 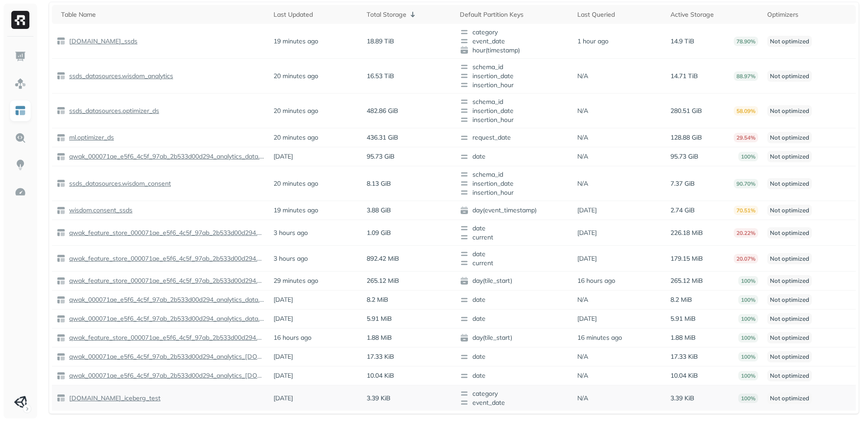 What do you see at coordinates (166, 281) in the screenshot?
I see `p: qwak_feature_store_000071ae_e5f6_4c5f_97ab_2b533d00d294.offline_feature_store_wisdom_analytics_on...` at bounding box center [166, 281].